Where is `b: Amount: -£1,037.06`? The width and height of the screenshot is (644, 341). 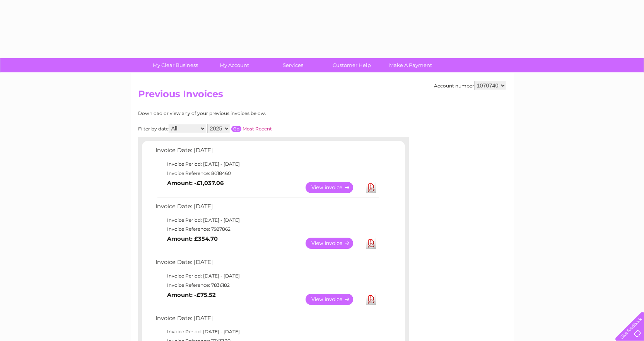 b: Amount: -£1,037.06 is located at coordinates (195, 183).